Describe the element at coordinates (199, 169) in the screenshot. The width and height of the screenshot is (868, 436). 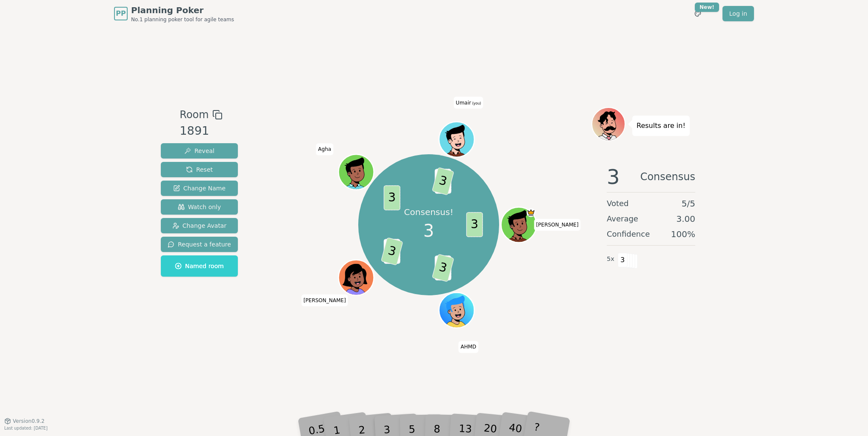
I see `button: Reset` at that location.